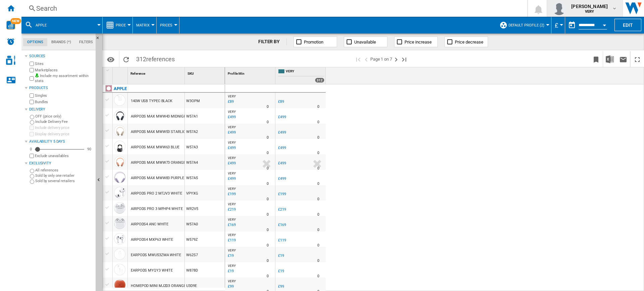 Image resolution: width=644 pixels, height=291 pixels. I want to click on input: Sold by only one retailer, so click(32, 176).